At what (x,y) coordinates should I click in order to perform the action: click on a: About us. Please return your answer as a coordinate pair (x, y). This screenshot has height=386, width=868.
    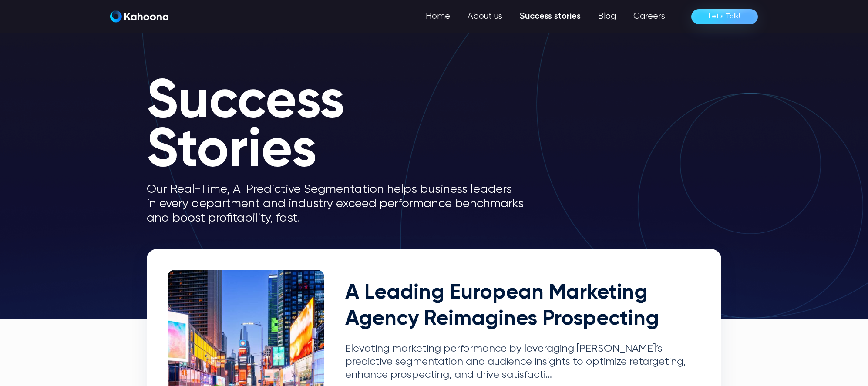
    Looking at the image, I should click on (485, 17).